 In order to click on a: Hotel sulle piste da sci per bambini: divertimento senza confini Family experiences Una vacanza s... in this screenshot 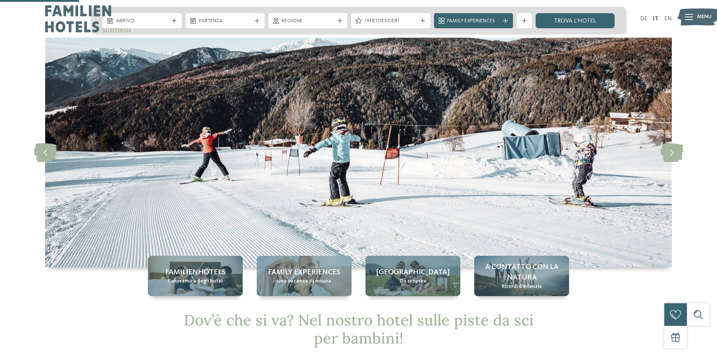, I will do `click(304, 275)`.